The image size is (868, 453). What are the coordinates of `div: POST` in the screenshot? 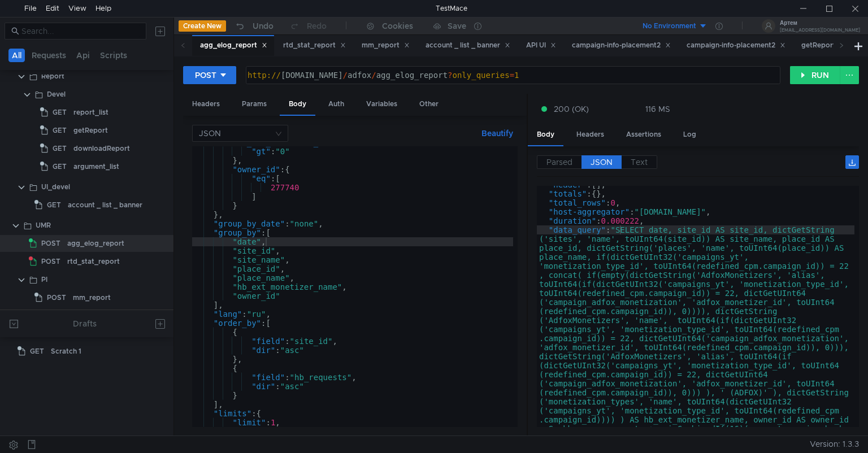 It's located at (206, 75).